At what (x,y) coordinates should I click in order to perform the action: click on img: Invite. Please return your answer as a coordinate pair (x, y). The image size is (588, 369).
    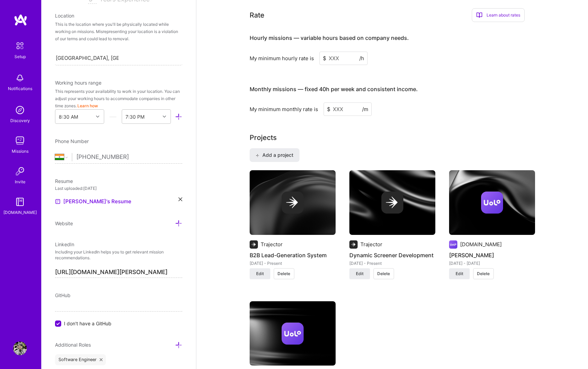
    Looking at the image, I should click on (20, 171).